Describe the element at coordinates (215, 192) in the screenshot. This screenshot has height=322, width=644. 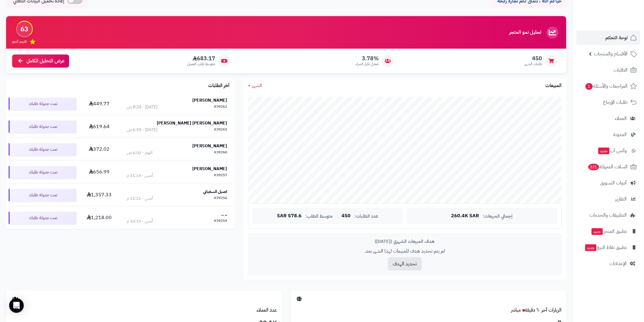
I see `strong: اصيل السفياني` at that location.